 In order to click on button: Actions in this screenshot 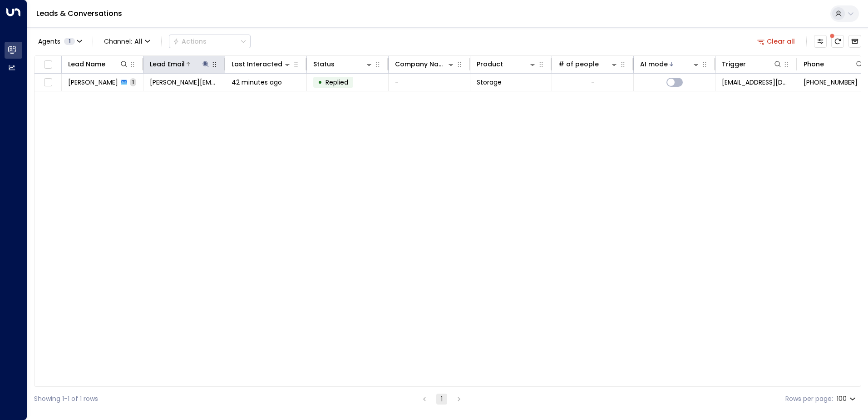, I will do `click(209, 42)`.